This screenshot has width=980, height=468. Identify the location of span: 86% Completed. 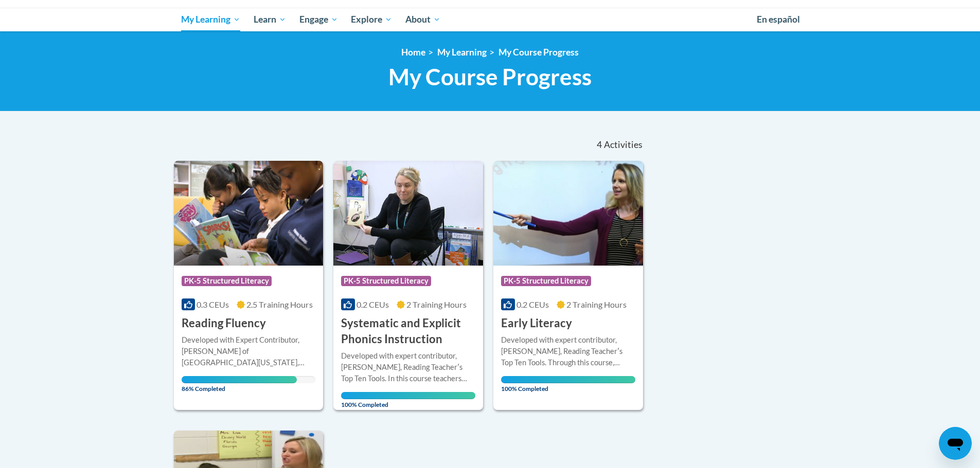
(239, 385).